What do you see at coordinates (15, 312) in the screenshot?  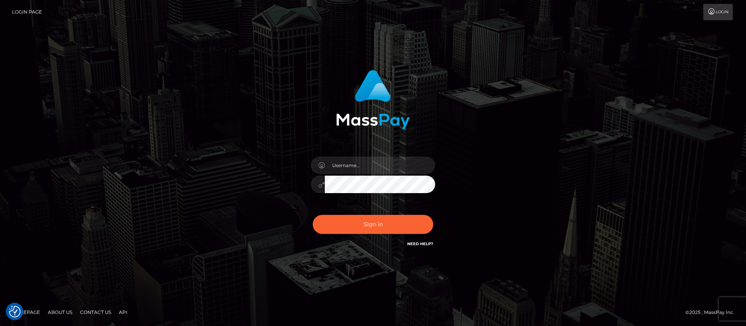 I see `button: Consent Preferences` at bounding box center [15, 312].